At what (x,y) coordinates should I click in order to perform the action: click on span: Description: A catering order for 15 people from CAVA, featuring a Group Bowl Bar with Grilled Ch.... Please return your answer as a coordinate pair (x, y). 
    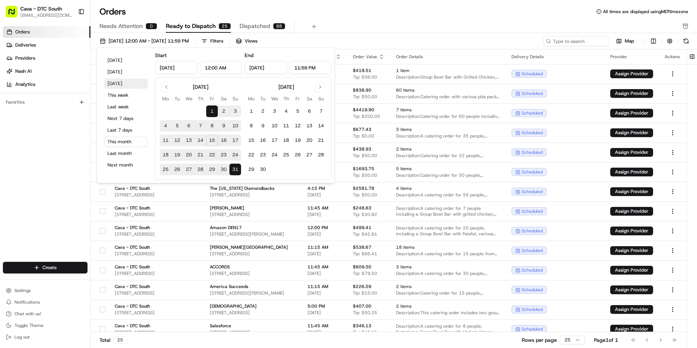
    Looking at the image, I should click on (448, 253).